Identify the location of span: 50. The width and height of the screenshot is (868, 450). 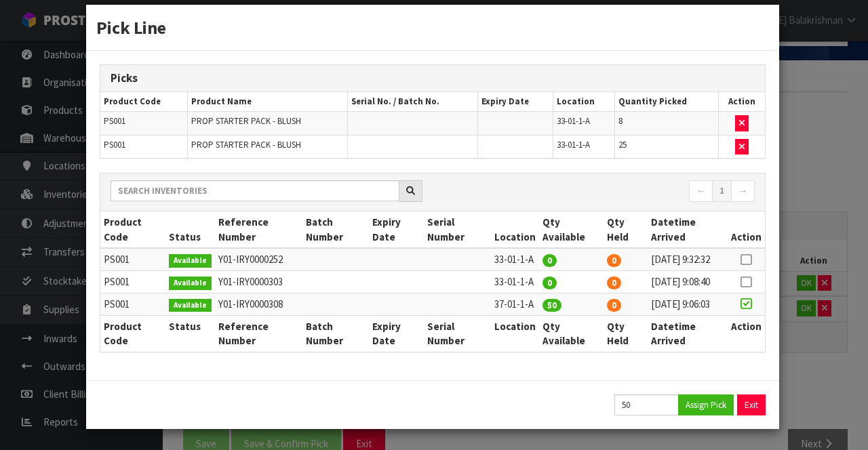
(552, 305).